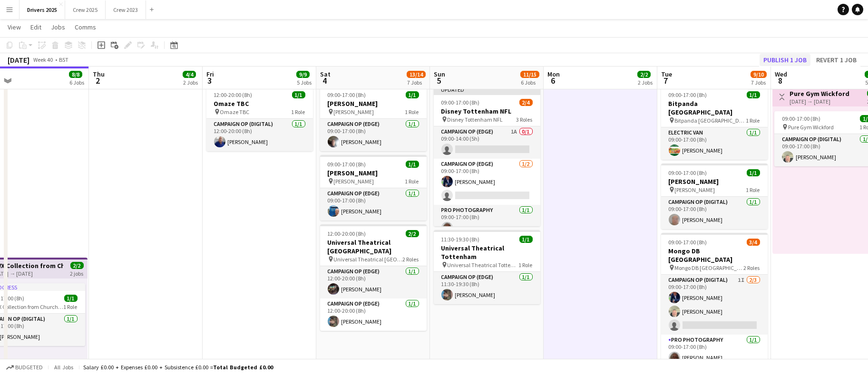 The height and width of the screenshot is (375, 868). What do you see at coordinates (416, 82) in the screenshot?
I see `div: 7 Jobs` at bounding box center [416, 82].